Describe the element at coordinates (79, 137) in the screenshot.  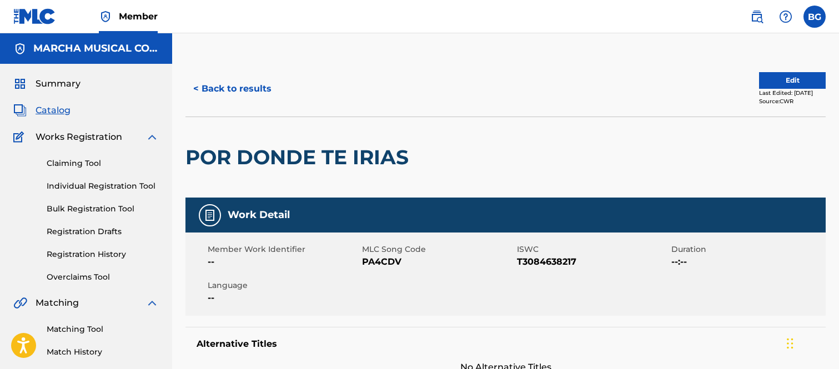
I see `span: Works Registration` at that location.